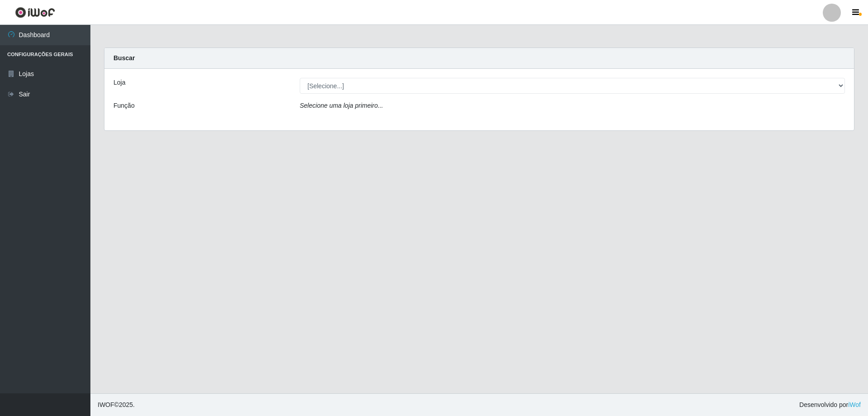 This screenshot has height=416, width=868. Describe the element at coordinates (106, 405) in the screenshot. I see `span: IWOF` at that location.